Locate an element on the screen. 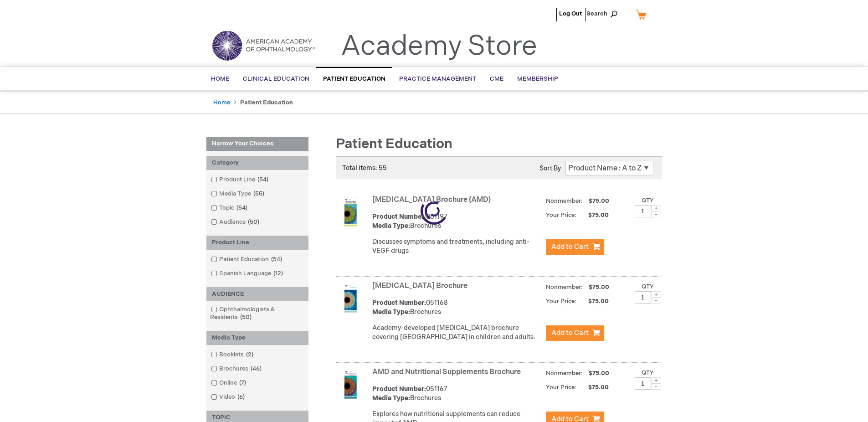 The width and height of the screenshot is (868, 422). img: Amblyopia Brochure is located at coordinates (350, 298).